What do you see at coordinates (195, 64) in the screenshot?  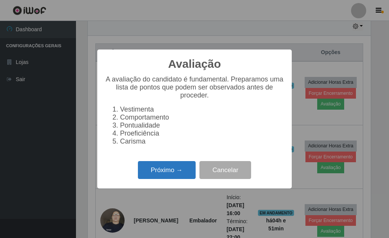 I see `h2: Avaliação` at bounding box center [195, 64].